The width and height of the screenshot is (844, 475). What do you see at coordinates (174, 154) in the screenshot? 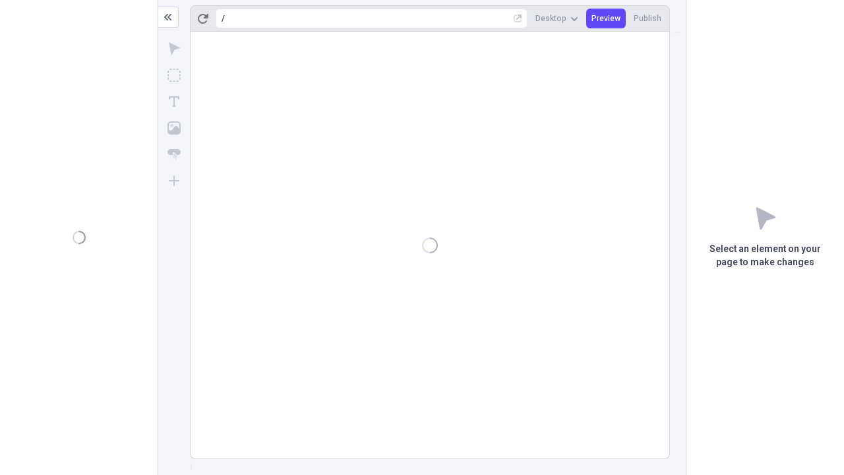
I see `button: Button` at bounding box center [174, 154].